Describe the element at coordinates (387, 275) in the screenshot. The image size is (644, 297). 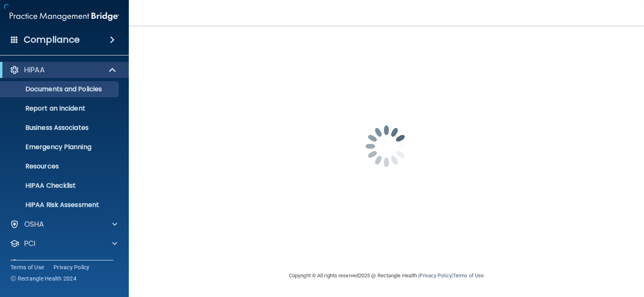
I see `div: Copyright © All rights reserved 2025 @ Rectangle Health | |` at that location.